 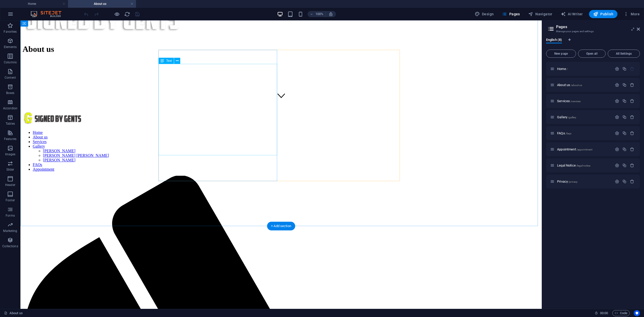 What do you see at coordinates (10, 62) in the screenshot?
I see `p: Columns` at bounding box center [10, 62].